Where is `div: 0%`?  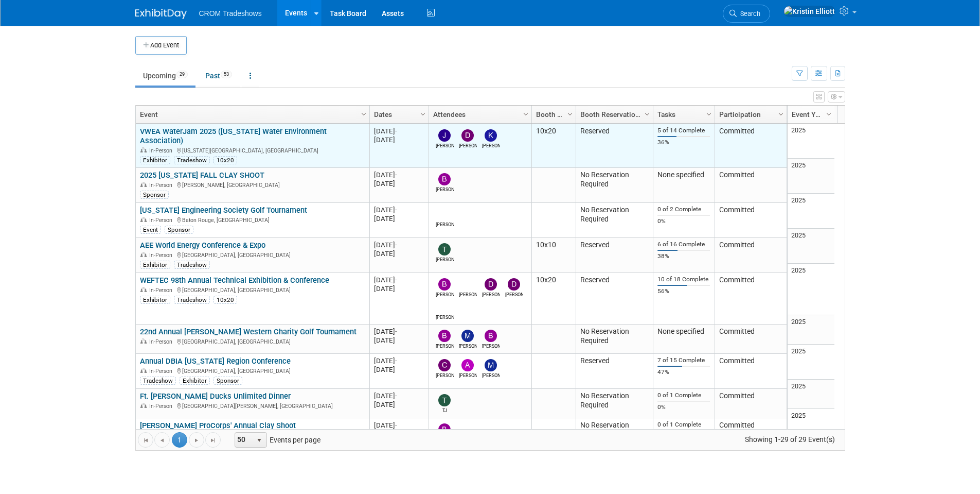
div: 0% is located at coordinates (684, 221).